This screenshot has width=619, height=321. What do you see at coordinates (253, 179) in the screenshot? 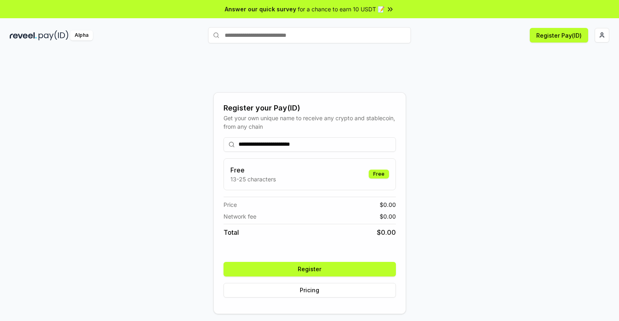
I see `p: 13-25 characters` at bounding box center [253, 179].